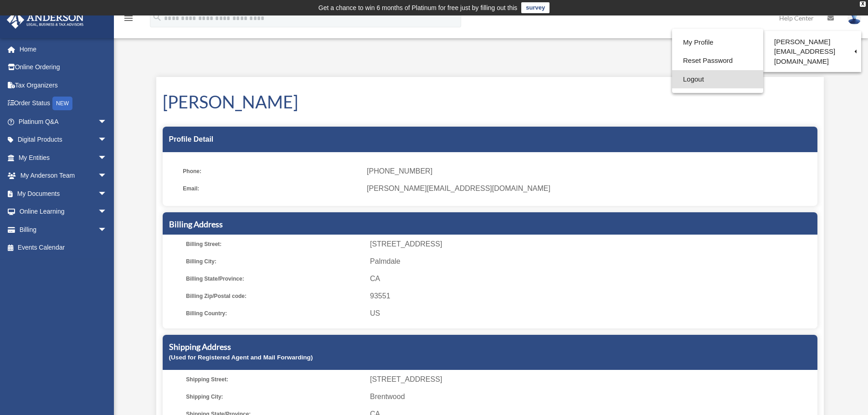 Image resolution: width=868 pixels, height=415 pixels. Describe the element at coordinates (45, 19) in the screenshot. I see `img: Anderson Advisors Platinum Portal` at that location.